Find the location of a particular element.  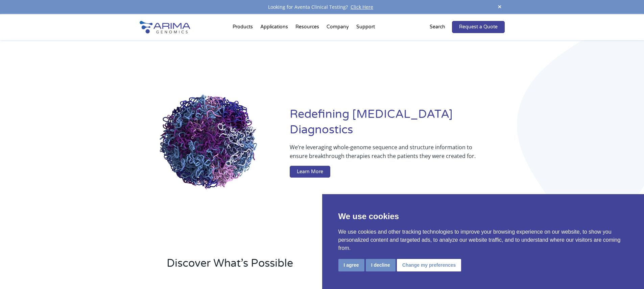

a: Learn More is located at coordinates (310, 172).